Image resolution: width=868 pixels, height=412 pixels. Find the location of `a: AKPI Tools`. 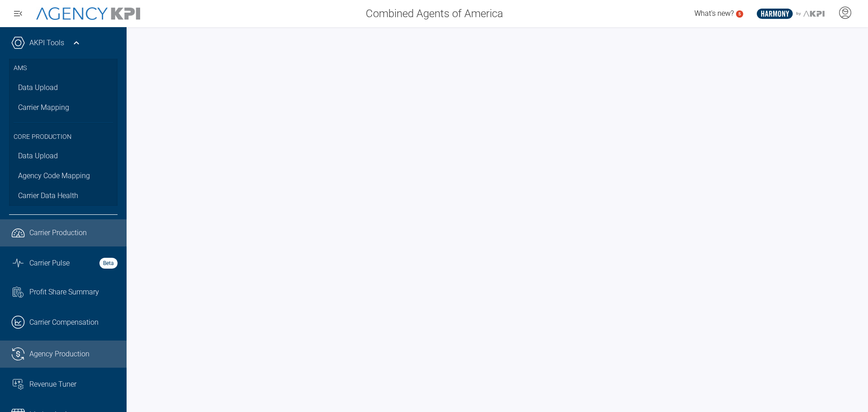

a: AKPI Tools is located at coordinates (47, 43).